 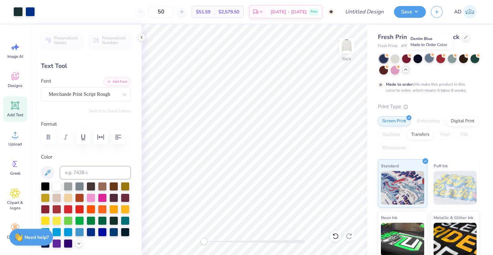 What do you see at coordinates (203, 12) in the screenshot?
I see `span: $51.59` at bounding box center [203, 12].